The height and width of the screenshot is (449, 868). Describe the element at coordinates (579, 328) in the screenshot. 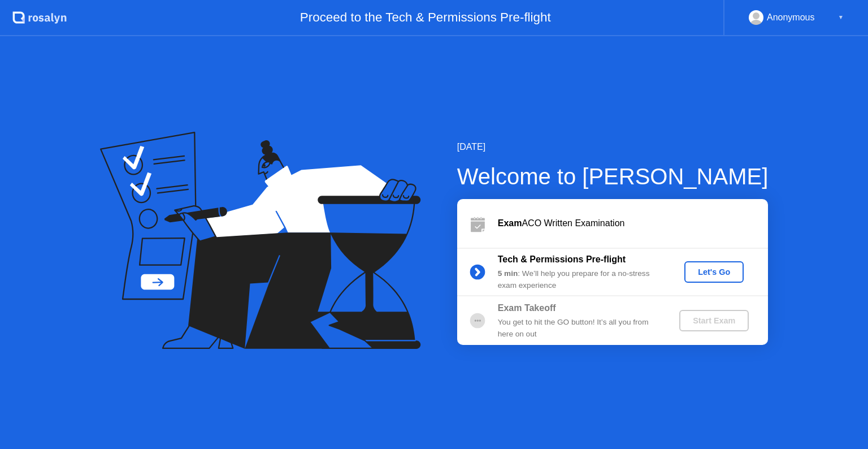

I see `div: You get to hit the GO button! It’s all you from here on out` at that location.